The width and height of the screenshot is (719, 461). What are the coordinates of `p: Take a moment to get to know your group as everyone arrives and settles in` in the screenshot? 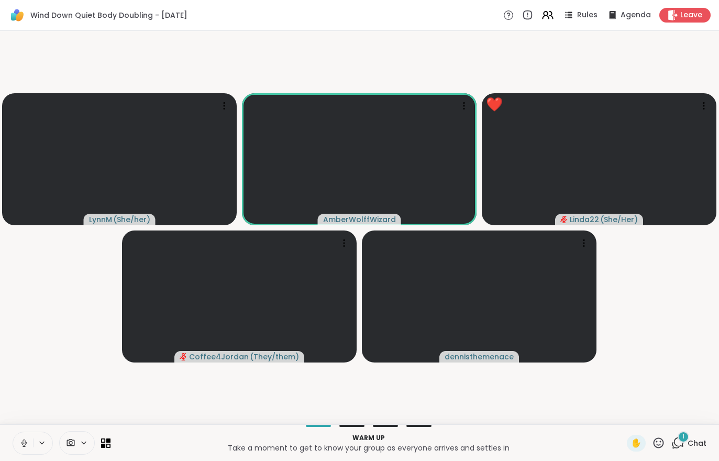 It's located at (369, 448).